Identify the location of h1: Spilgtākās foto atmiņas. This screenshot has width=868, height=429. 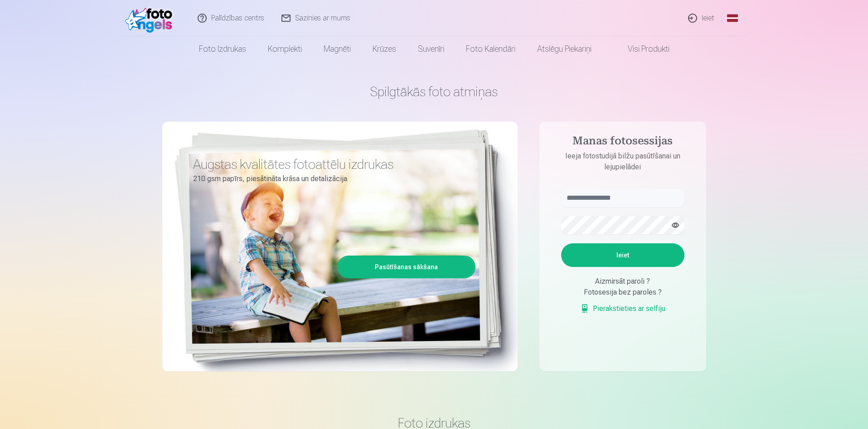
(434, 92).